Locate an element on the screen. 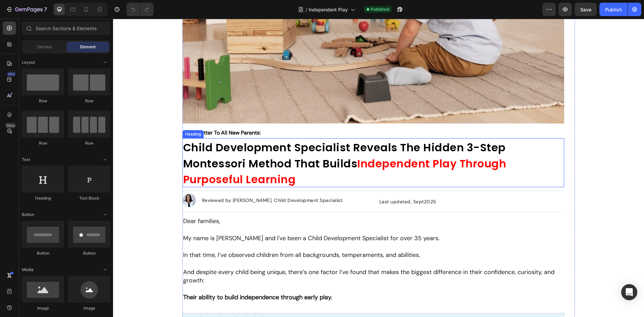 The width and height of the screenshot is (644, 317). p: 7 is located at coordinates (45, 10).